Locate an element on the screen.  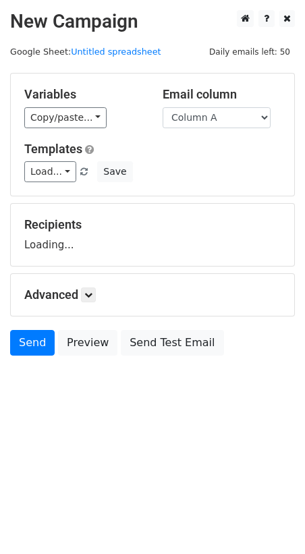
button: Save is located at coordinates (115, 171).